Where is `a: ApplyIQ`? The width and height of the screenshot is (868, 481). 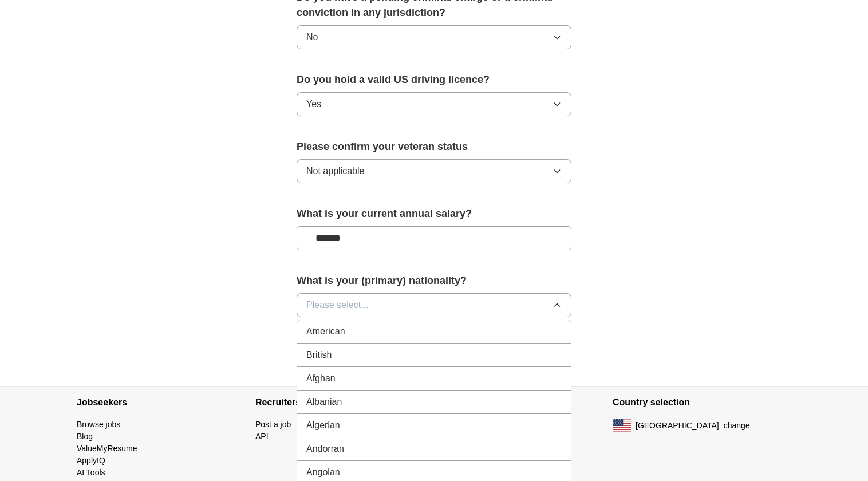 a: ApplyIQ is located at coordinates (91, 460).